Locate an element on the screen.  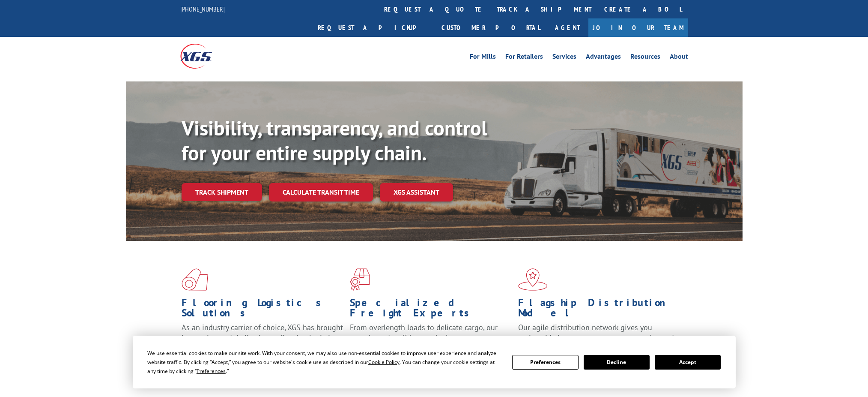
img: xgs-icon-focused-on-flooring-red is located at coordinates (360, 279).